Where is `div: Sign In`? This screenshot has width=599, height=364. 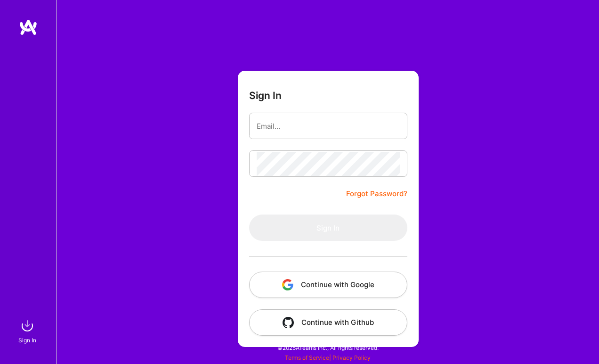 div: Sign In is located at coordinates (27, 339).